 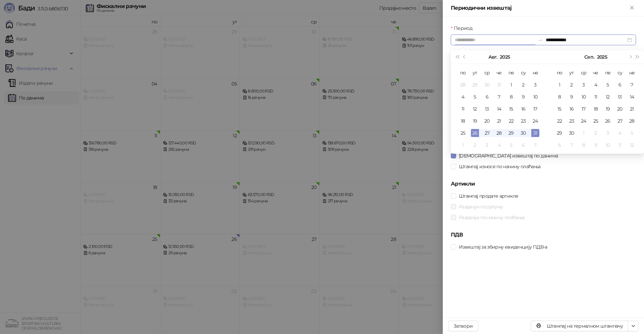 What do you see at coordinates (632, 97) in the screenshot?
I see `td: 2025-09-14` at bounding box center [632, 97].